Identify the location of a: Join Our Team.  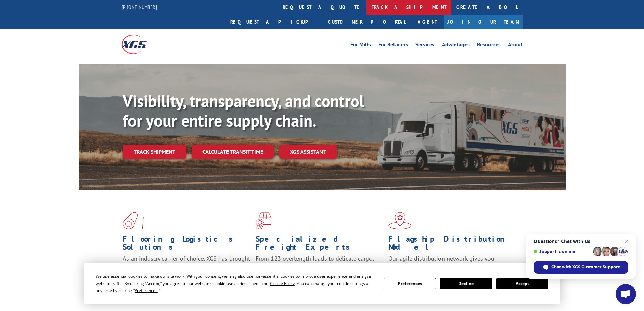
(483, 22).